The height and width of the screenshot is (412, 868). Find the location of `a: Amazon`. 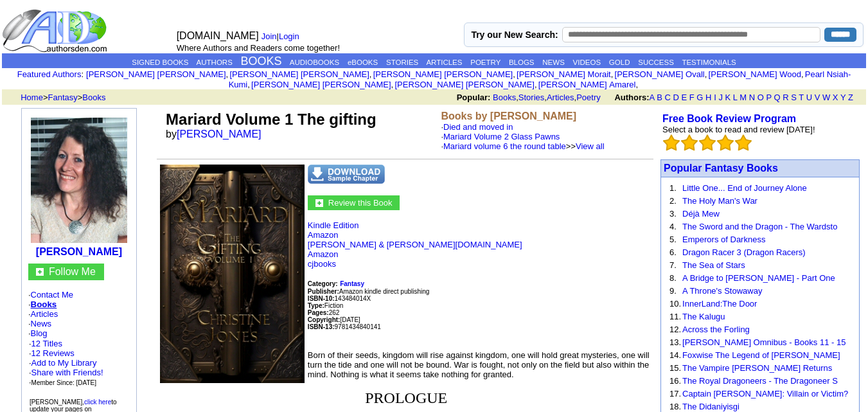

a: Amazon is located at coordinates (324, 235).